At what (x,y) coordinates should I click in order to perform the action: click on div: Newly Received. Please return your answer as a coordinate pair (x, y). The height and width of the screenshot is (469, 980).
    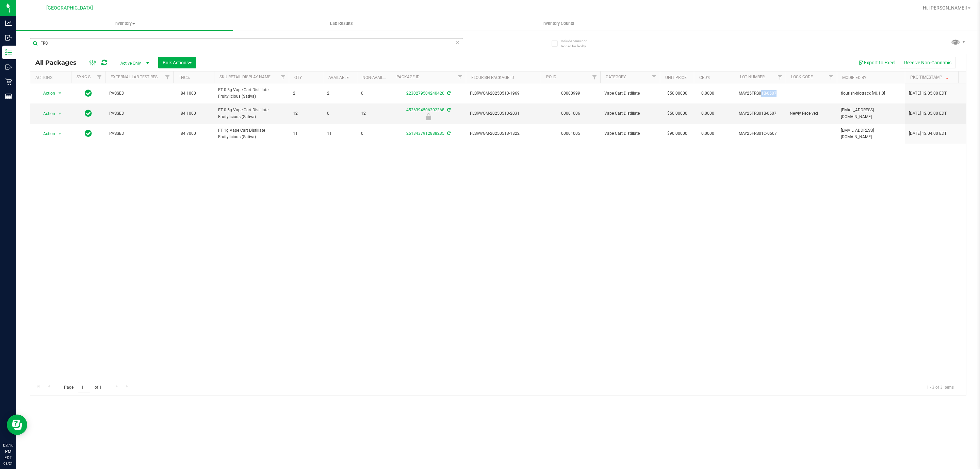
    Looking at the image, I should click on (429, 117).